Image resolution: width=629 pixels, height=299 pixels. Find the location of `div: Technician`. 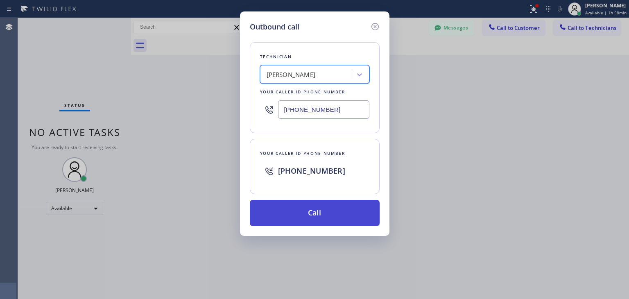

div: Technician is located at coordinates (314, 56).